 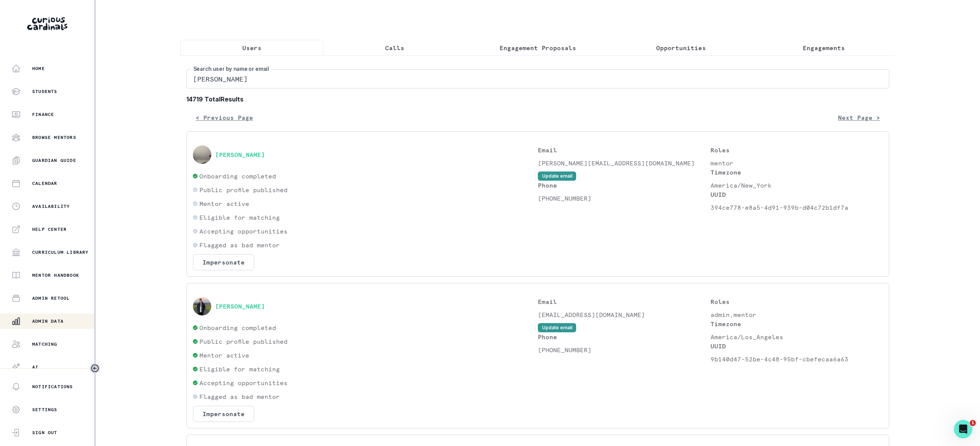 What do you see at coordinates (52, 386) in the screenshot?
I see `p: Notifications` at bounding box center [52, 386].